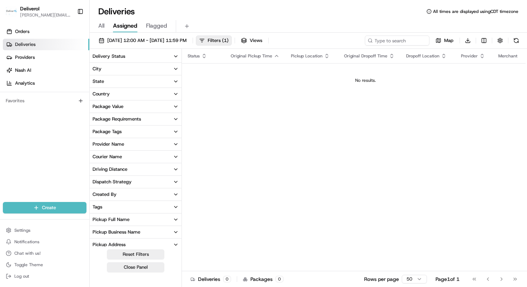 The image size is (527, 287). I want to click on a: 📗Knowledge Base, so click(31, 108).